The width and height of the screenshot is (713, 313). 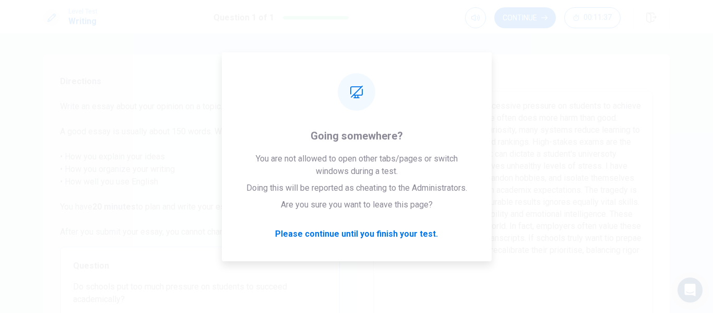 I want to click on h1: Question 1 of 1, so click(x=244, y=18).